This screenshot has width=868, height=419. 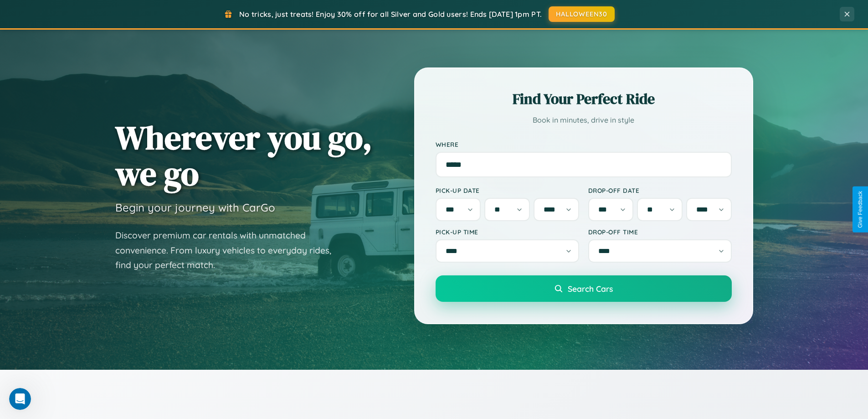 What do you see at coordinates (590, 288) in the screenshot?
I see `span: Search Cars` at bounding box center [590, 288].